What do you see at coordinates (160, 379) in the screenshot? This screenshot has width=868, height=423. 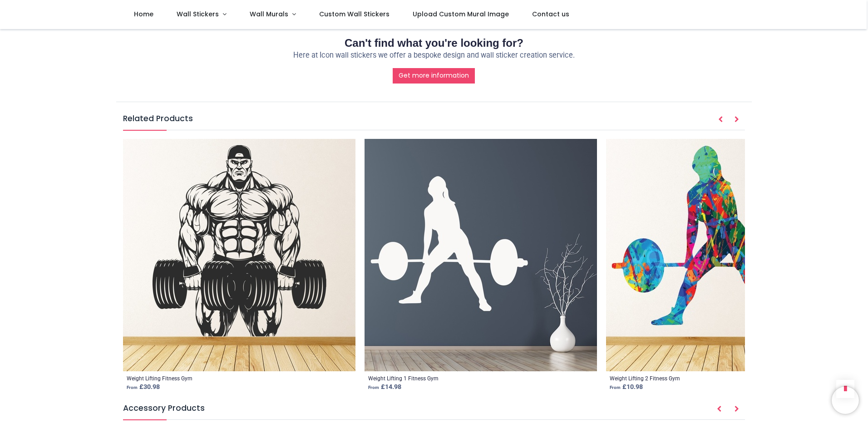 I see `a: Weight Lifting Fitness Gym` at bounding box center [160, 379].